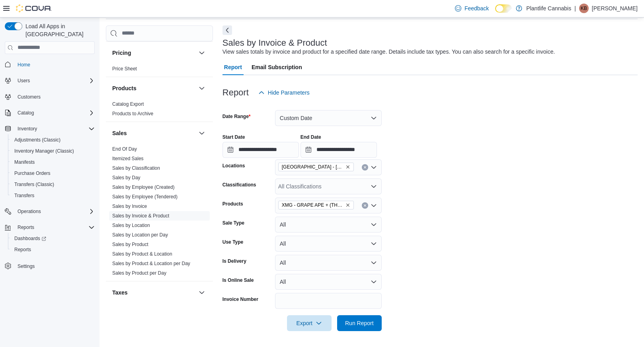  Describe the element at coordinates (359, 323) in the screenshot. I see `button: Run Report` at that location.